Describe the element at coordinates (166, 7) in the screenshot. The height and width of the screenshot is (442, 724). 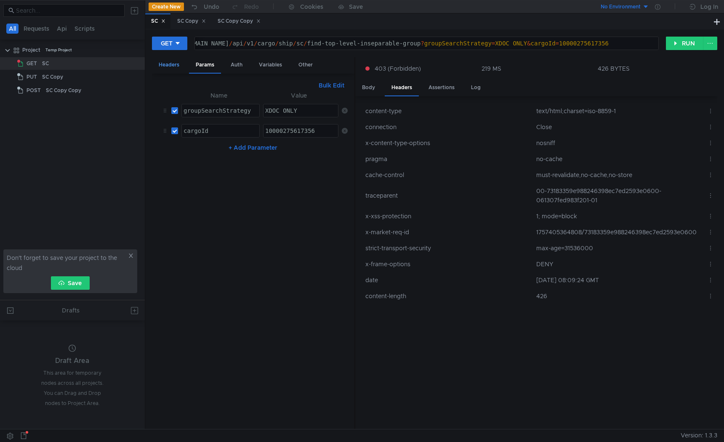
I see `button: Create New` at that location.